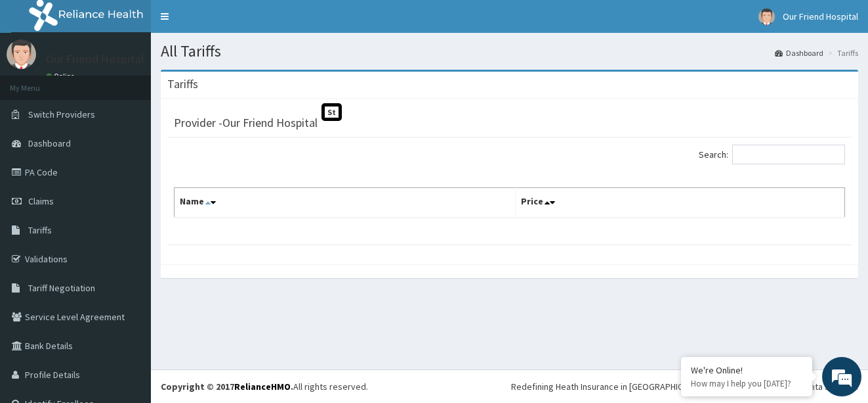 The image size is (868, 403). Describe the element at coordinates (747, 370) in the screenshot. I see `div: We're Online!` at that location.